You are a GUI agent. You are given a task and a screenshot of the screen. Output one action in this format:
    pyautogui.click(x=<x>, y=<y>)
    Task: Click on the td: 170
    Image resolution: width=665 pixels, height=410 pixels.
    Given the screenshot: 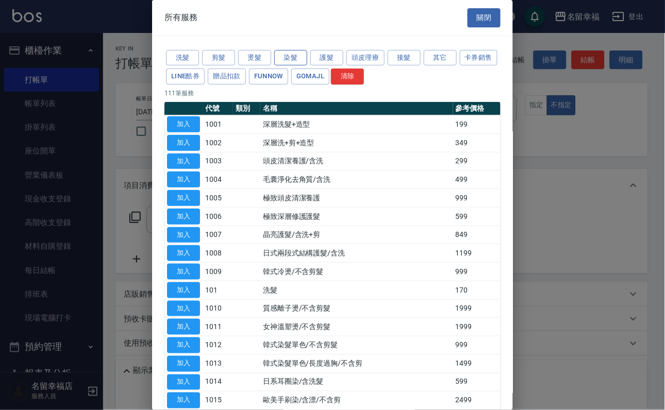 What is the action you would take?
    pyautogui.click(x=477, y=290)
    